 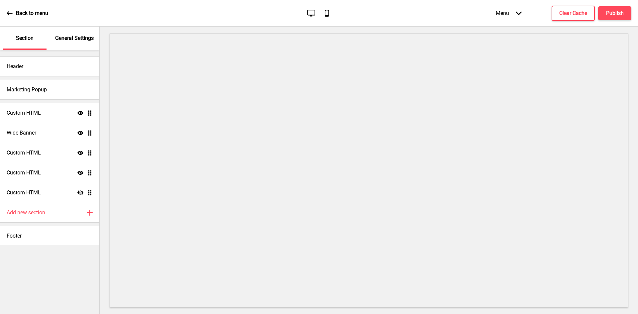 What do you see at coordinates (15, 66) in the screenshot?
I see `h4: Header` at bounding box center [15, 66].